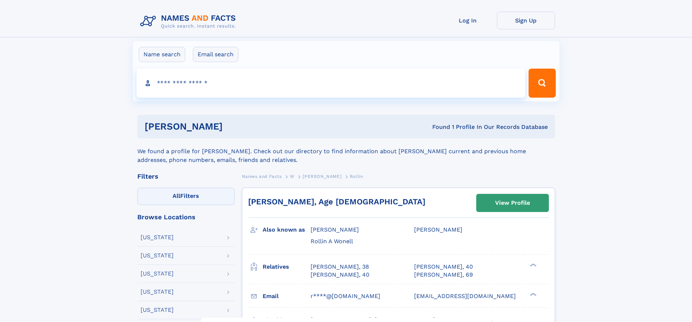 The height and width of the screenshot is (322, 692). Describe the element at coordinates (331, 83) in the screenshot. I see `input: search input` at that location.